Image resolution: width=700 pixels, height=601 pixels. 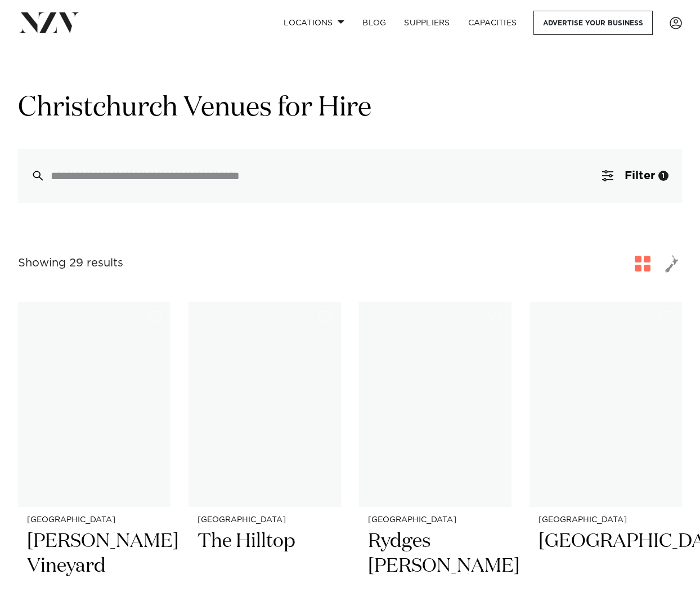 I want to click on a: Locations, so click(x=314, y=22).